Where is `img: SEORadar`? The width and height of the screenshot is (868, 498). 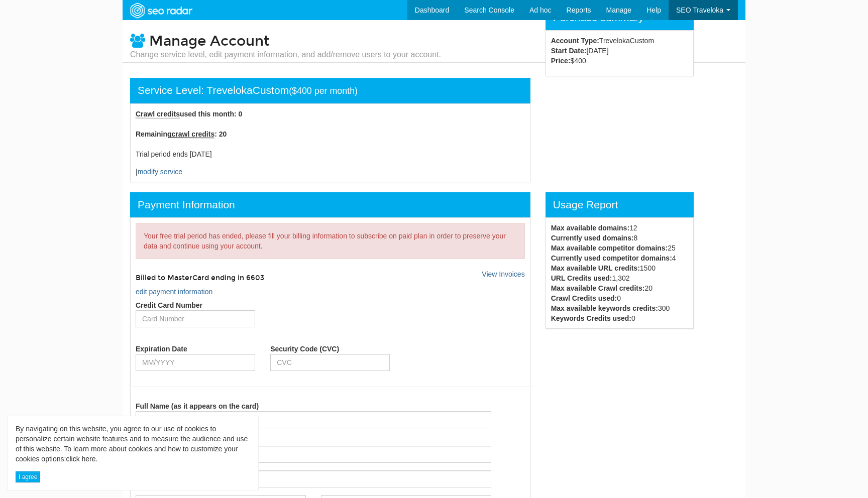
img: SEORadar is located at coordinates (161, 10).